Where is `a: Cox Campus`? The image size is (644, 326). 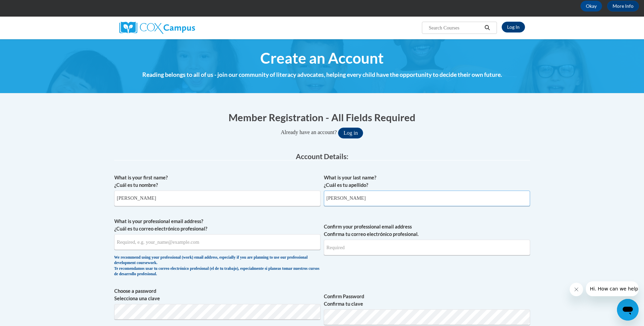 a: Cox Campus is located at coordinates (157, 28).